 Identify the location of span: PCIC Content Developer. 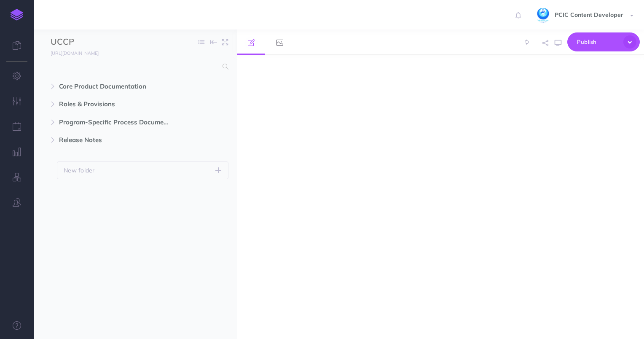
(589, 15).